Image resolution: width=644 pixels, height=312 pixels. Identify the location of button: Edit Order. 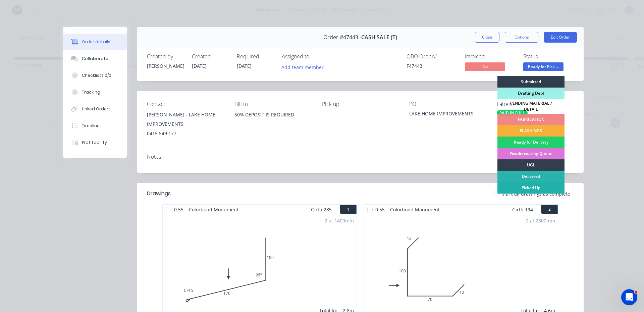
(560, 37).